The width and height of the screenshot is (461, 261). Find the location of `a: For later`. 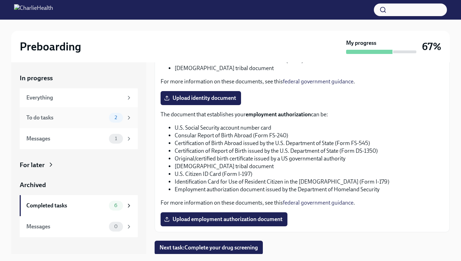

a: For later is located at coordinates (79, 165).